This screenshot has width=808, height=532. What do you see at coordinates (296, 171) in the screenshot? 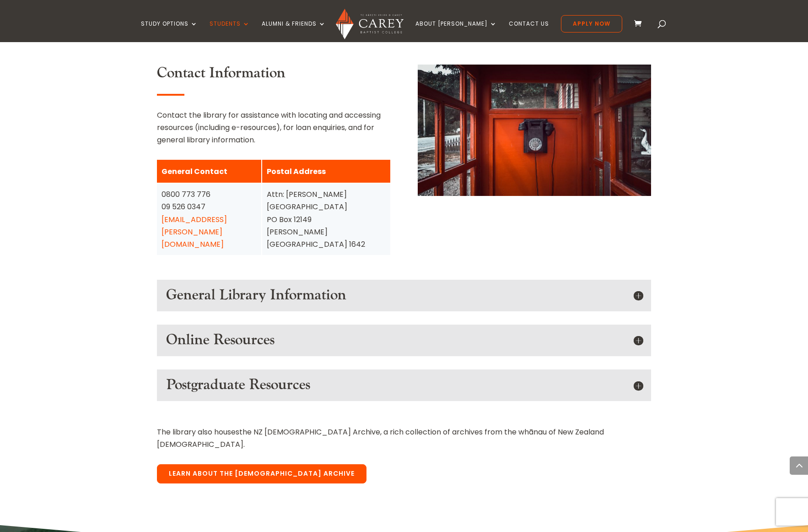
I see `strong: Postal Address` at bounding box center [296, 171].